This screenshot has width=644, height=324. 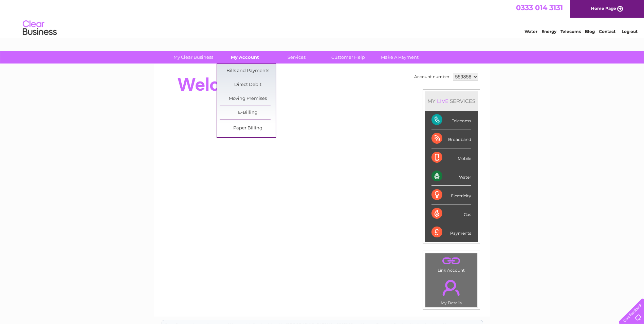 What do you see at coordinates (451, 120) in the screenshot?
I see `div: Telecoms` at bounding box center [451, 120].